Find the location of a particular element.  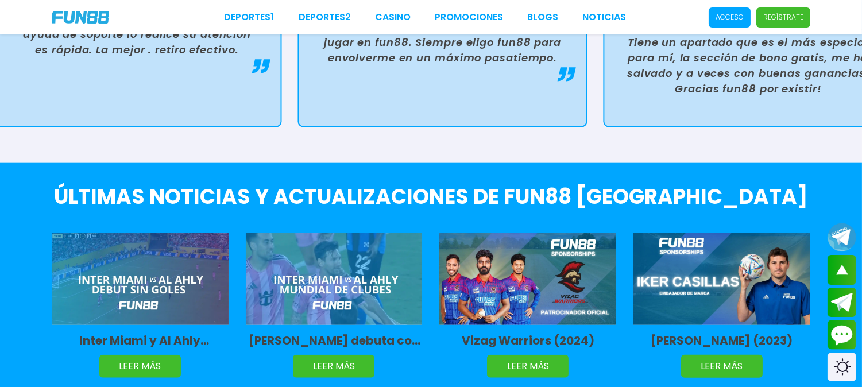

a: Deportes1 is located at coordinates (249, 17).